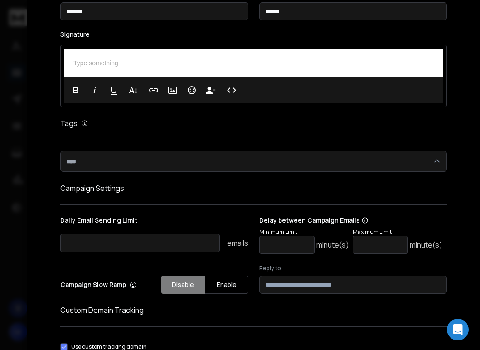  Describe the element at coordinates (232, 90) in the screenshot. I see `button: Code View` at that location.